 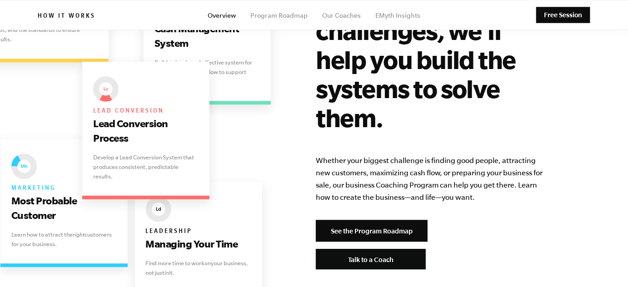 What do you see at coordinates (66, 17) in the screenshot?
I see `h6: How it works` at bounding box center [66, 17].